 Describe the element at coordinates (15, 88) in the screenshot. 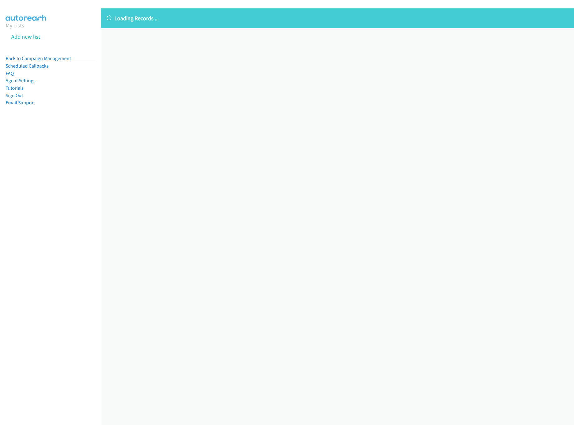

I see `a: Tutorials` at that location.